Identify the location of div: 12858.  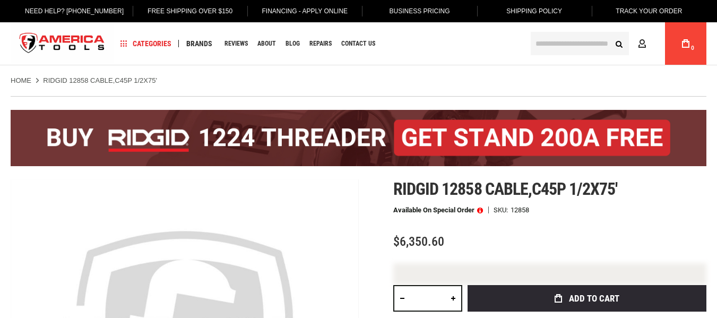
(520, 210).